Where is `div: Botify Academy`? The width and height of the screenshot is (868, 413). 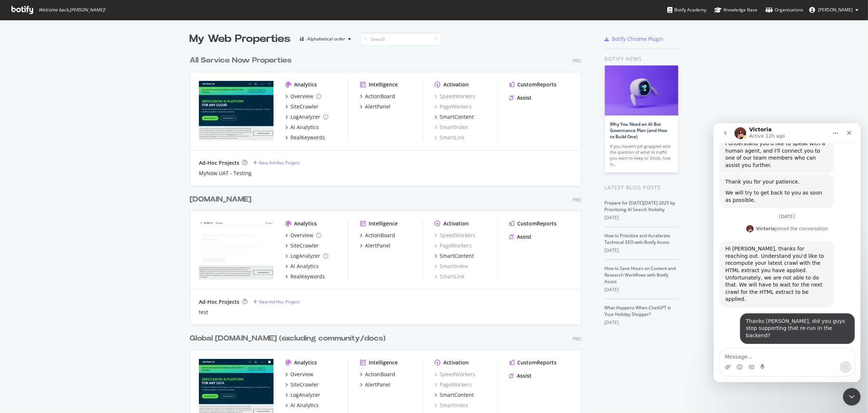 div: Botify Academy is located at coordinates (687, 10).